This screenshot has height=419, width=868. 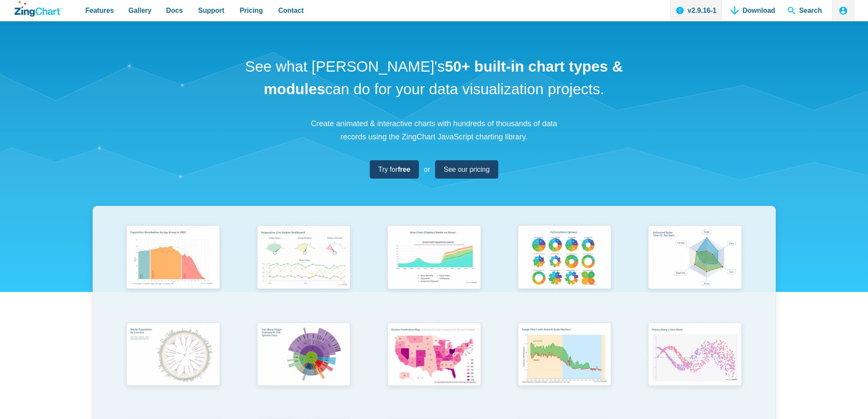 What do you see at coordinates (174, 10) in the screenshot?
I see `span: Docs` at bounding box center [174, 10].